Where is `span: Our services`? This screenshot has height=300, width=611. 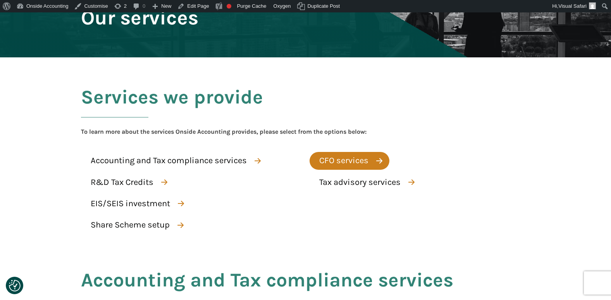
span: Our services is located at coordinates (139, 17).